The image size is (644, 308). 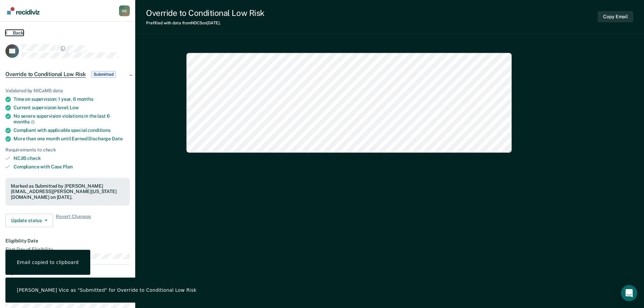 What do you see at coordinates (125, 11) in the screenshot?
I see `button: Profile dropdown button` at bounding box center [125, 11].